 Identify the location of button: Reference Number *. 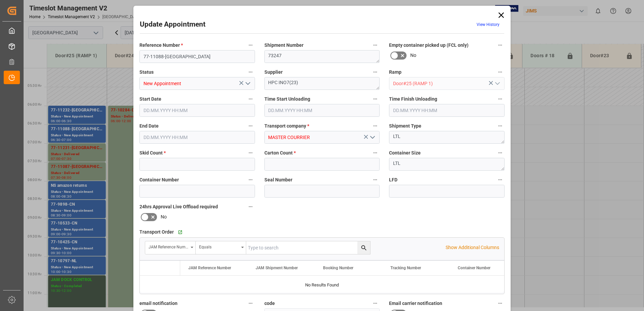
(250, 45).